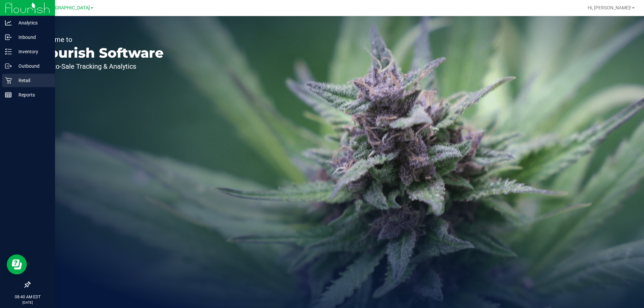  I want to click on p: 08:40 AM EDT, so click(28, 297).